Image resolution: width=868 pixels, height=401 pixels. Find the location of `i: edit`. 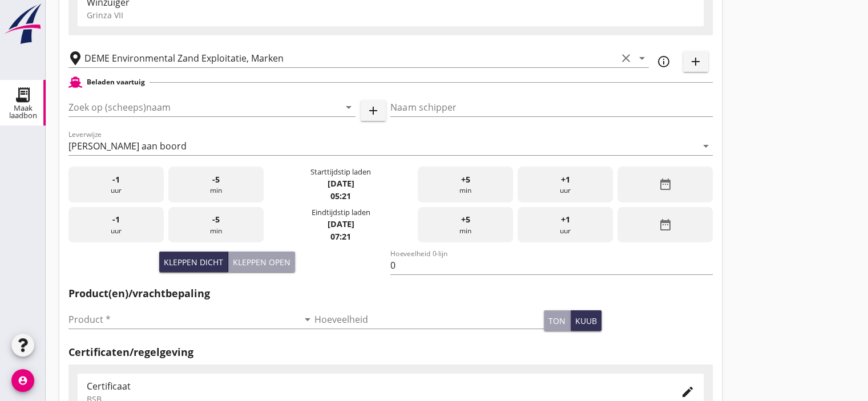

i: edit is located at coordinates (687, 392).